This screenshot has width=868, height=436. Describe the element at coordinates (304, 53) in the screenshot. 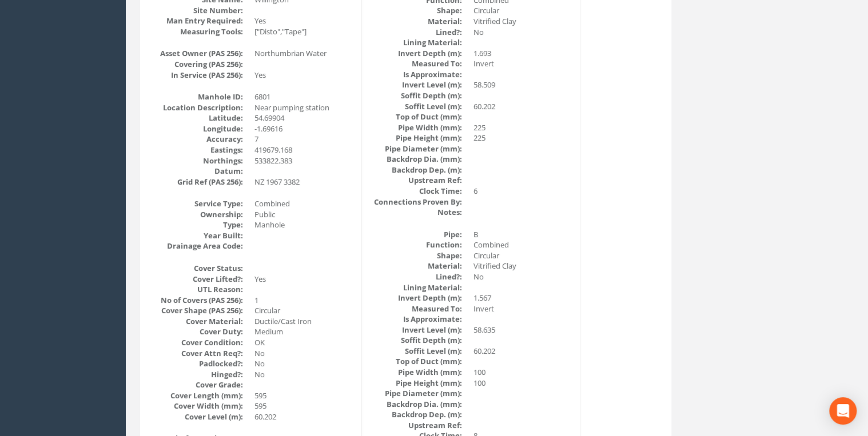

I see `dd: Northumbrian Water` at that location.